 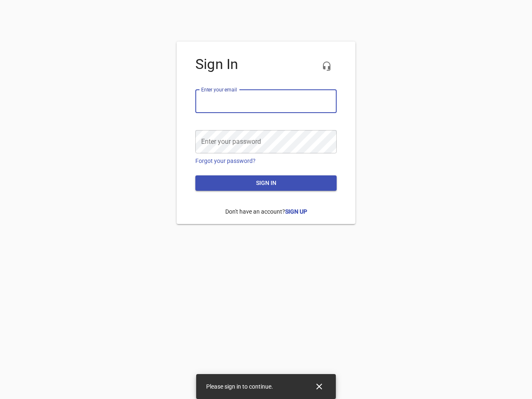 What do you see at coordinates (225, 161) in the screenshot?
I see `a: Forgot your password?` at bounding box center [225, 161].